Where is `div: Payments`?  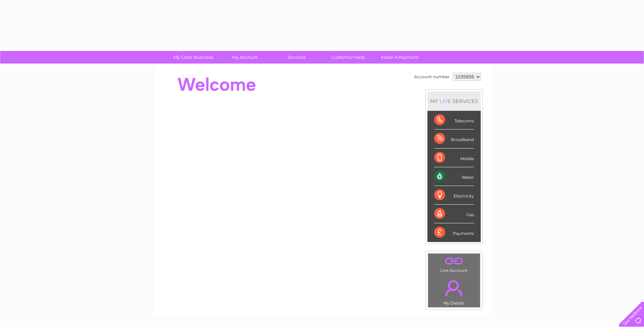
div: Payments is located at coordinates (454, 232).